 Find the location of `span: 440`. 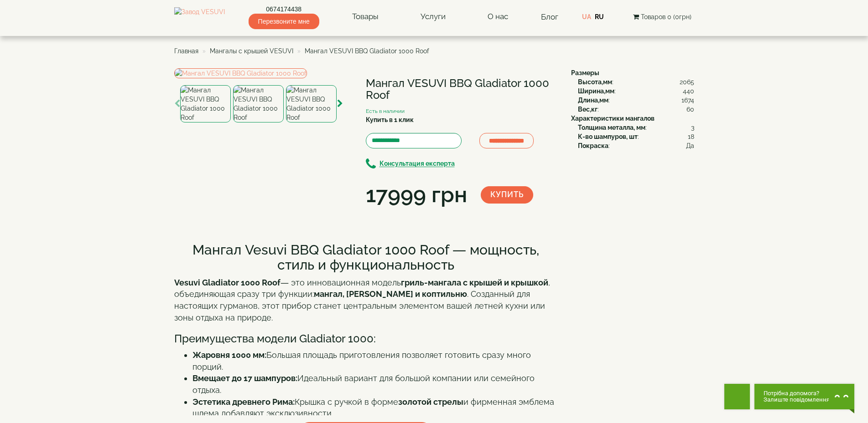

span: 440 is located at coordinates (688, 91).